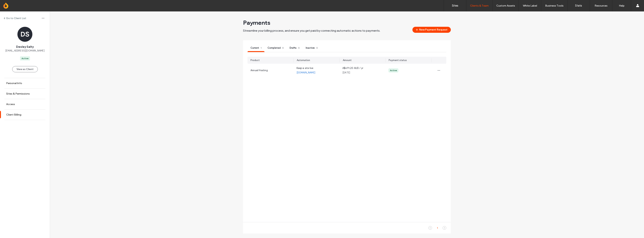 The image size is (644, 238). I want to click on div: 1, so click(438, 228).